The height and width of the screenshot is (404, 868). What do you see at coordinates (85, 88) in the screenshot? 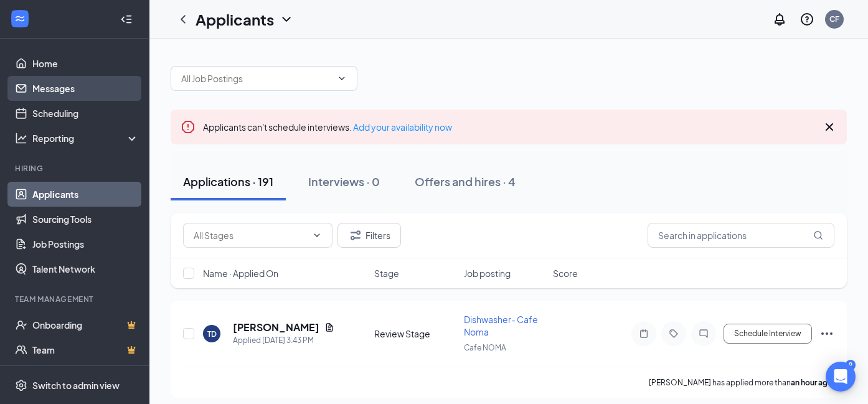
I see `a: Messages` at bounding box center [85, 88].